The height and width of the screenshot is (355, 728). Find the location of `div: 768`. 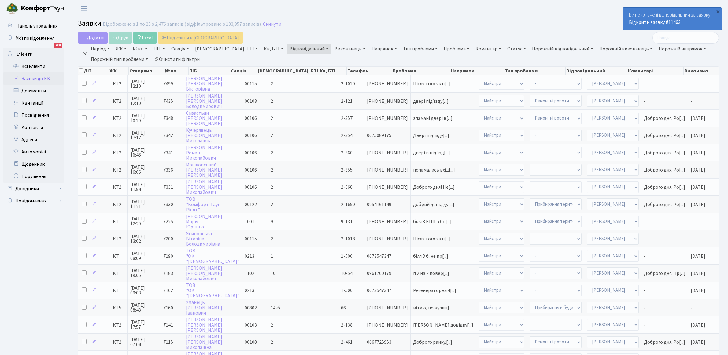

div: 768 is located at coordinates (58, 45).